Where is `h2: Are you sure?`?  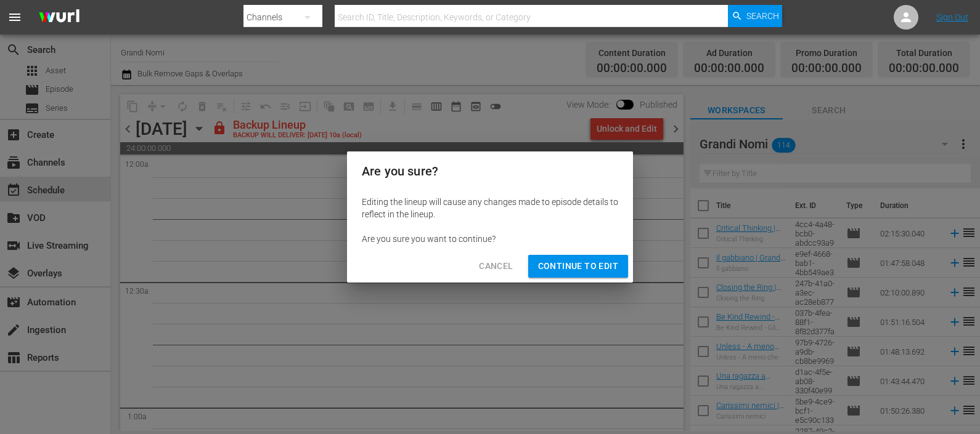
h2: Are you sure? is located at coordinates (490, 171).